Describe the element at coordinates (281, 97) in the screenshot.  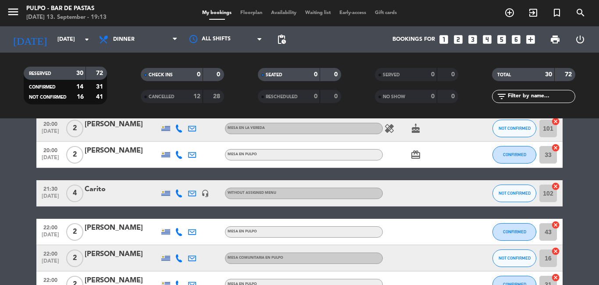
I see `span: RESCHEDULED` at that location.